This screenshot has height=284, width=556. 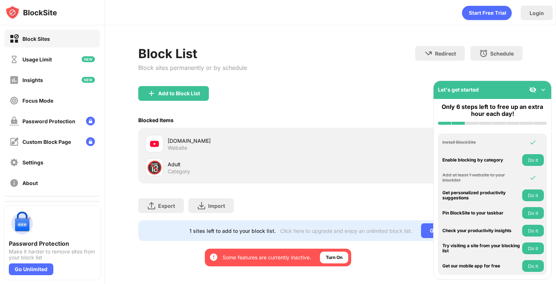 What do you see at coordinates (481, 178) in the screenshot?
I see `div: Add at least 1 website to your blocklist` at bounding box center [481, 178].